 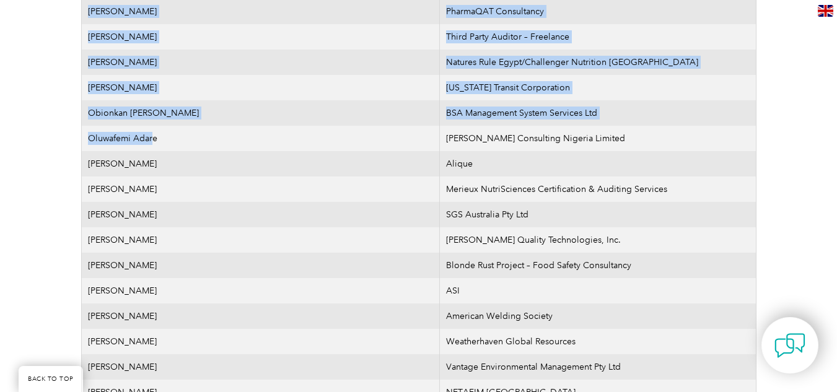 What do you see at coordinates (825, 11) in the screenshot?
I see `img: en` at bounding box center [825, 11].